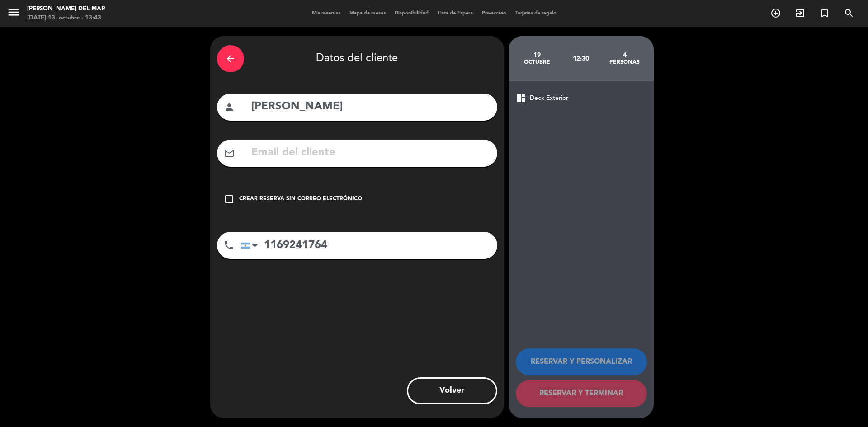  I want to click on i: exit_to_app, so click(800, 13).